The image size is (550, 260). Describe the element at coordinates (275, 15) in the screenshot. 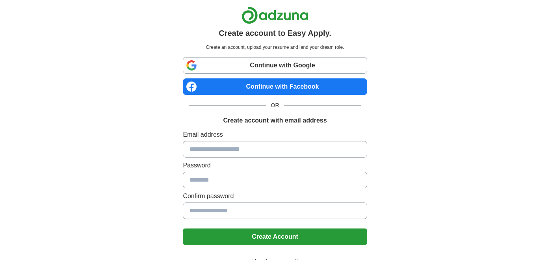

I see `img: Adzuna logo` at that location.